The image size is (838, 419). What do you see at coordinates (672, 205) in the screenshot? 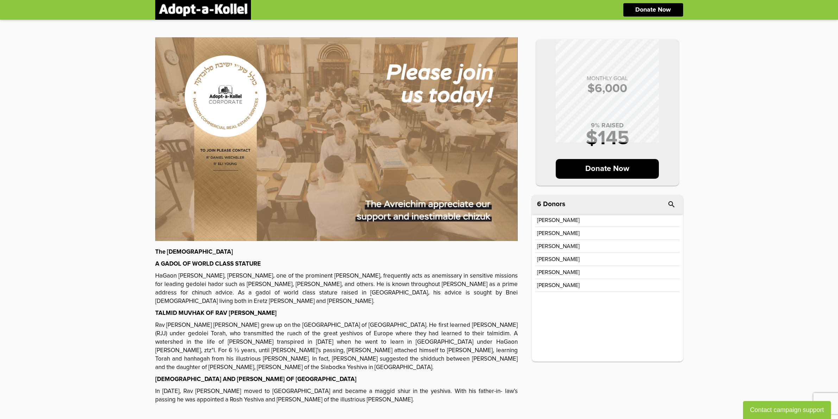
I see `i: search` at bounding box center [672, 205].